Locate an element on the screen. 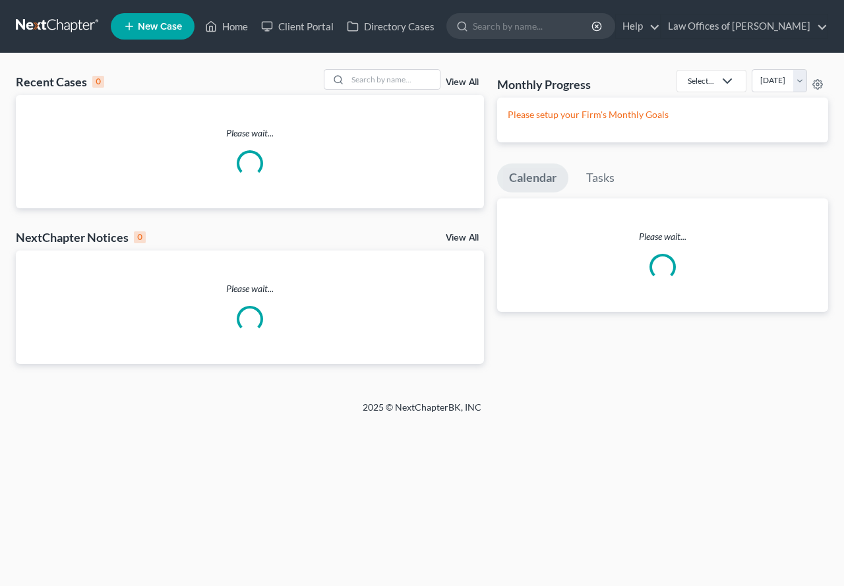 The image size is (844, 586). p: Please setup your Firm's Monthly Goals is located at coordinates (663, 115).